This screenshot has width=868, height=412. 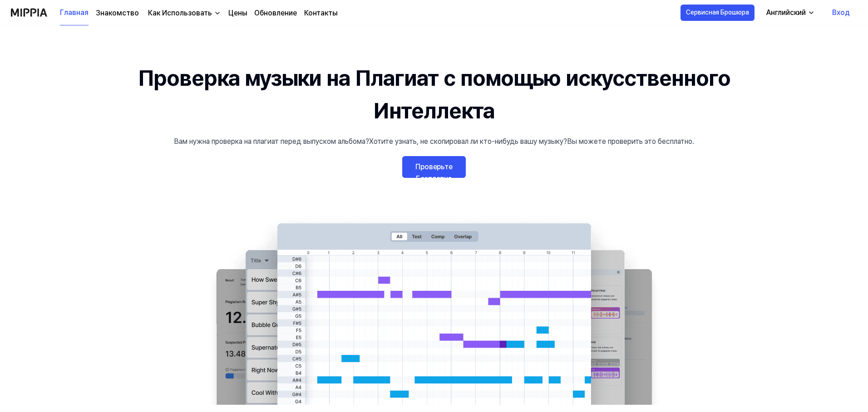 What do you see at coordinates (786, 12) in the screenshot?
I see `ya-tr-span: Английский` at bounding box center [786, 12].